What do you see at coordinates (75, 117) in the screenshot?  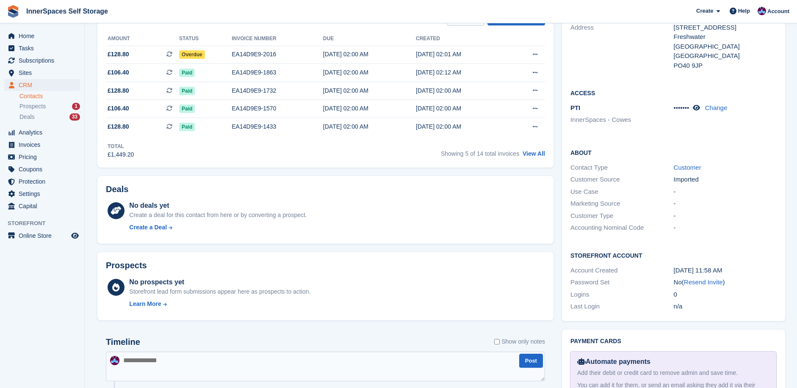 I see `div: 33` at bounding box center [75, 117].